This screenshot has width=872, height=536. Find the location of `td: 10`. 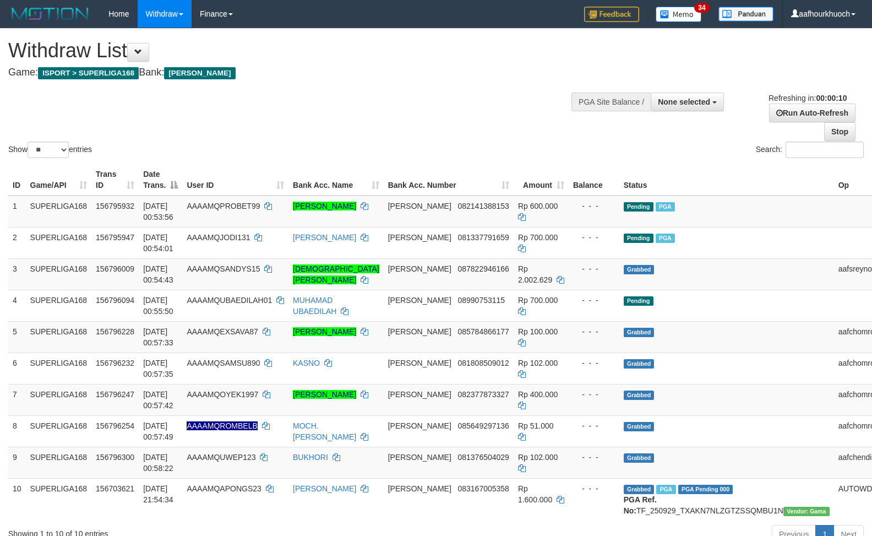

td: 10 is located at coordinates (17, 499).